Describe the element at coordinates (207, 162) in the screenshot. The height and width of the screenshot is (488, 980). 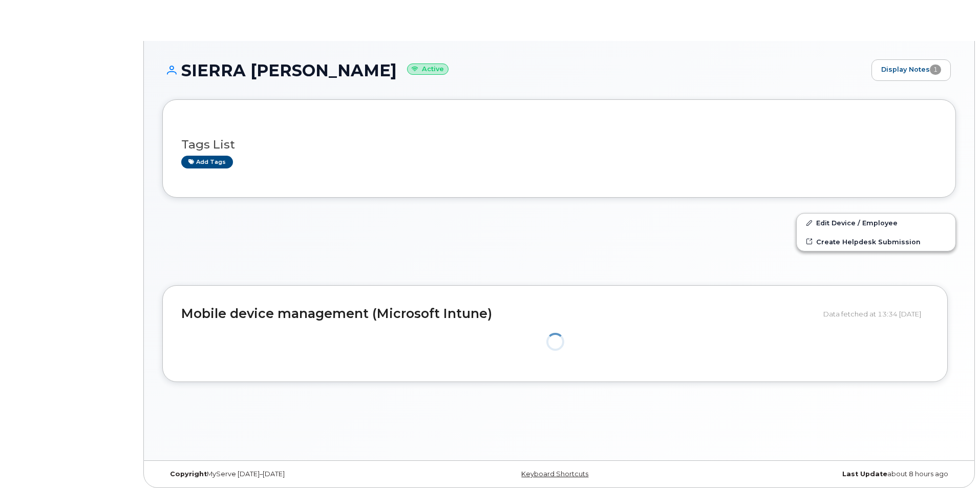
I see `a: Add tags` at that location.